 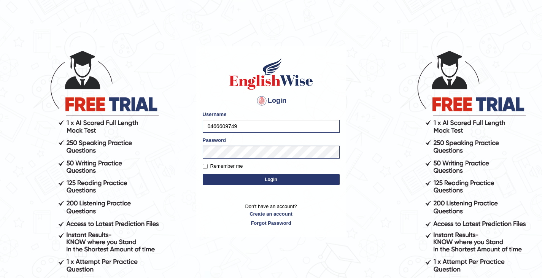 What do you see at coordinates (271, 214) in the screenshot?
I see `a: Create an account` at bounding box center [271, 214].